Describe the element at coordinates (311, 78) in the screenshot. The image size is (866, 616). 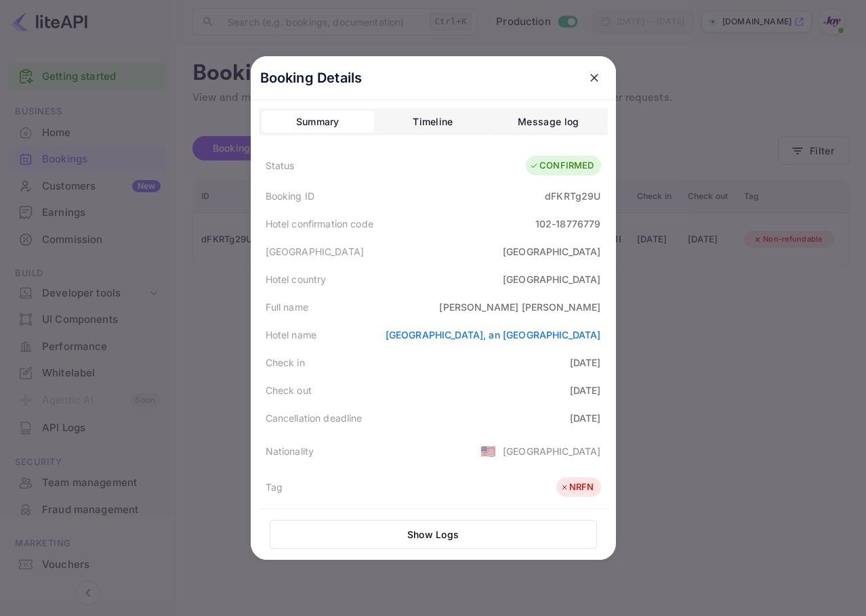
I see `p: Booking Details` at that location.